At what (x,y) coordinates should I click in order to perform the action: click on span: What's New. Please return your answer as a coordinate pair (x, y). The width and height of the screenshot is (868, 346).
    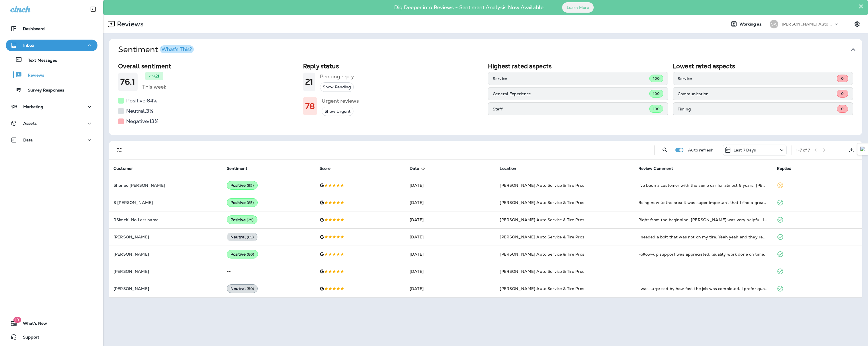
    Looking at the image, I should click on (32, 324).